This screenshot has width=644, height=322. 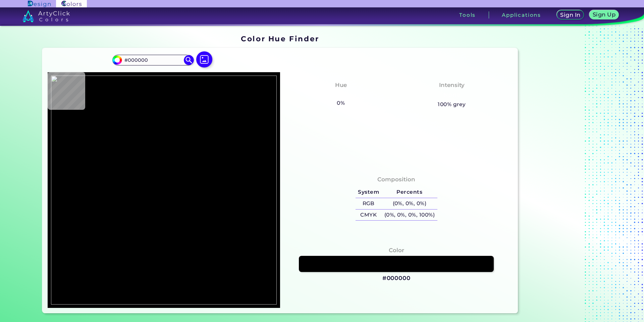 What do you see at coordinates (396, 250) in the screenshot?
I see `h4: Color` at bounding box center [396, 250].